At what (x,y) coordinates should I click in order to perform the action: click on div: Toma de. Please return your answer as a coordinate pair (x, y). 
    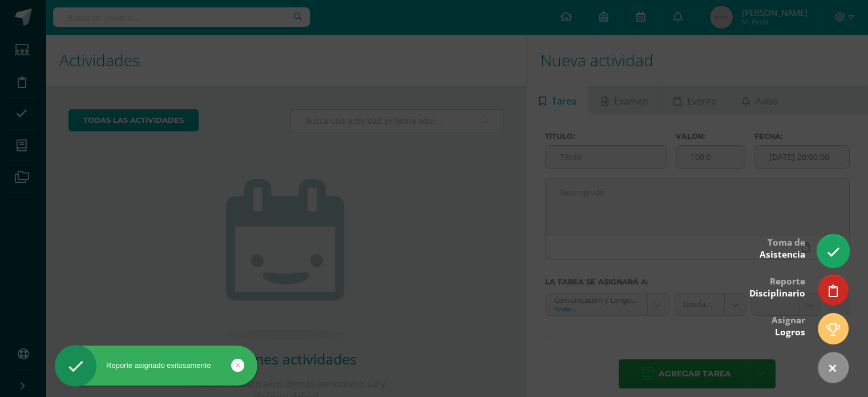
    Looking at the image, I should click on (783, 247).